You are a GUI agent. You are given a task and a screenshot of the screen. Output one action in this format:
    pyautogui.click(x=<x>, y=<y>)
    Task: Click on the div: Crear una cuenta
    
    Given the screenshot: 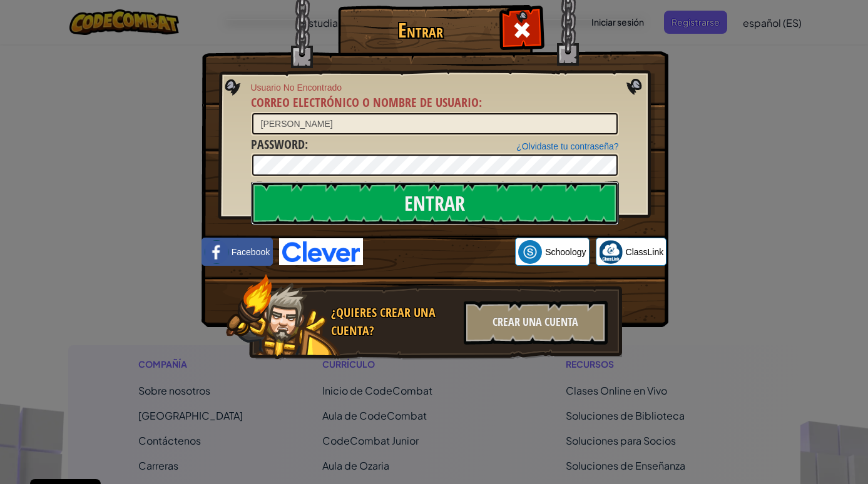 What is the action you would take?
    pyautogui.click(x=536, y=323)
    